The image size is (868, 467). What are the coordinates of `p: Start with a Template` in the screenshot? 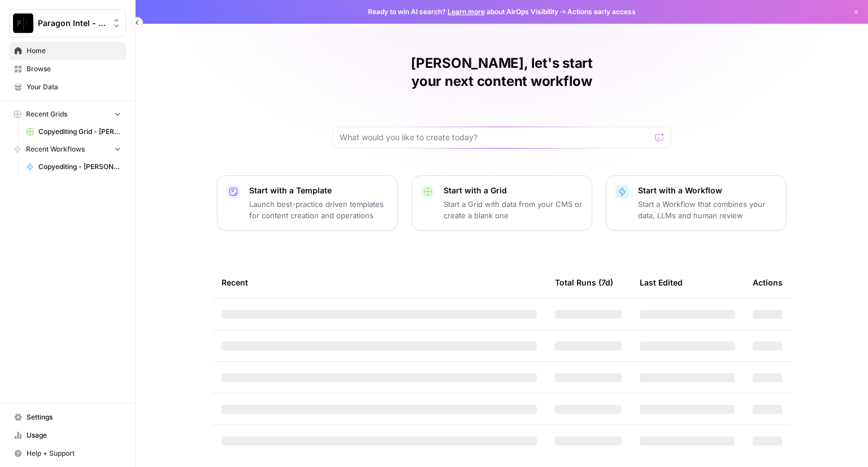 It's located at (319, 190).